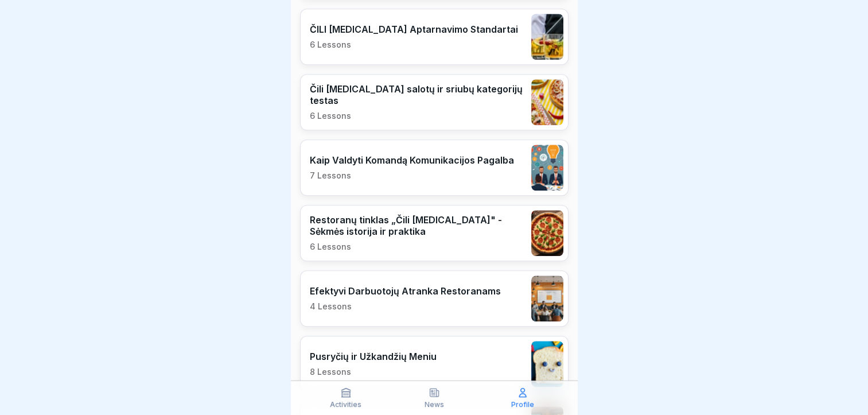  What do you see at coordinates (373, 357) in the screenshot?
I see `p: Pusryčių ir Užkandžių Meniu` at bounding box center [373, 357].